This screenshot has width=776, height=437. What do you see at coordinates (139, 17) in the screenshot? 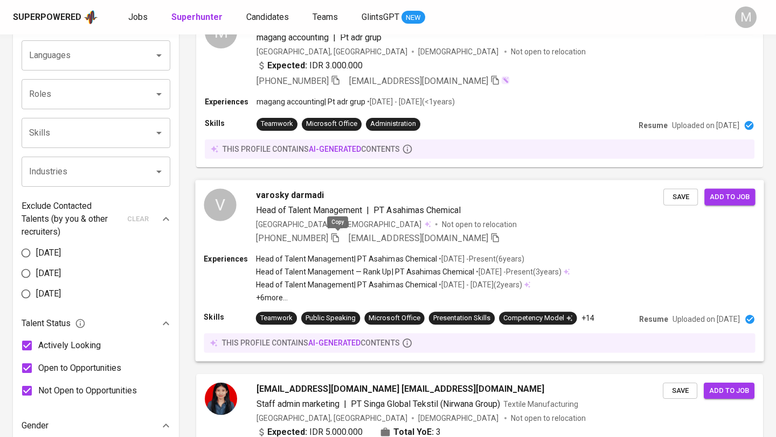
I see `a: Jobs` at bounding box center [139, 17].